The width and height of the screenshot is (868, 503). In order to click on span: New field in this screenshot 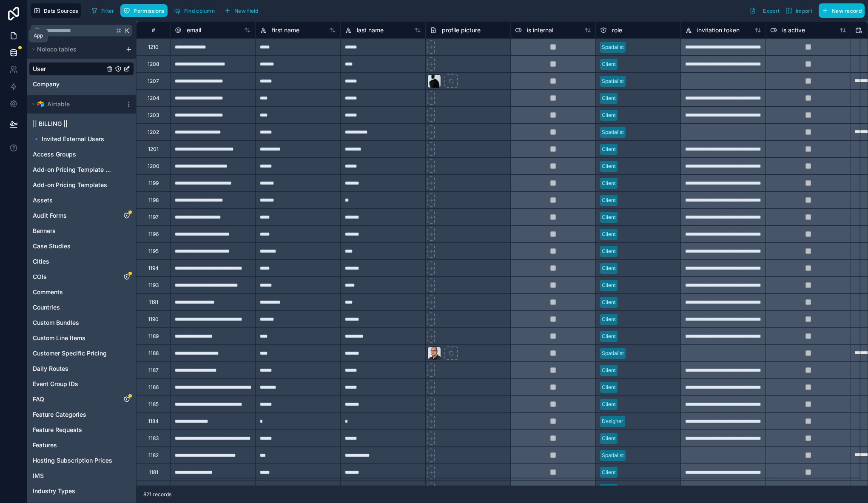, I will do `click(246, 11)`.